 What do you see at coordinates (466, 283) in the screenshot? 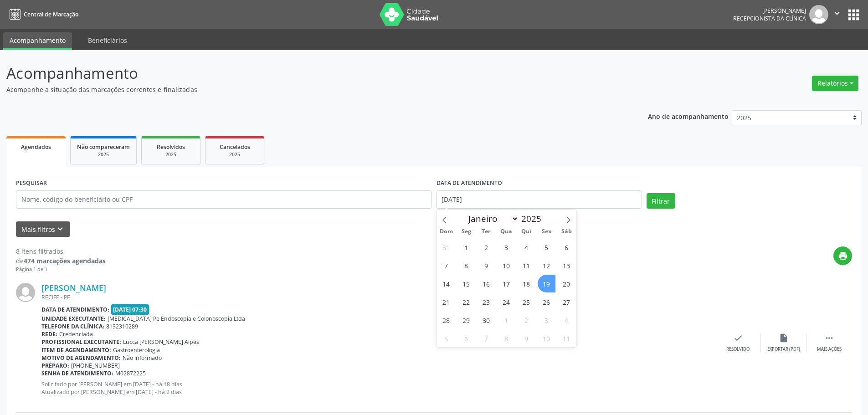
I see `span: Setembro 15, 2025` at bounding box center [466, 283].